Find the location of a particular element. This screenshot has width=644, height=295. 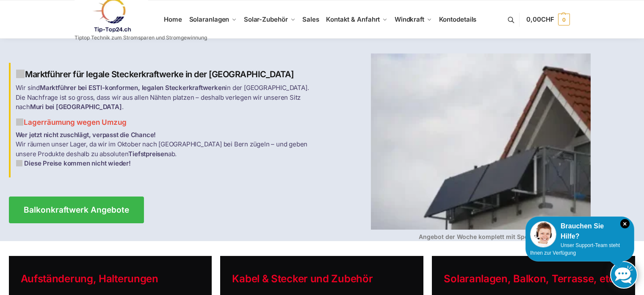

span: Kontakt & Anfahrt is located at coordinates (353, 19).